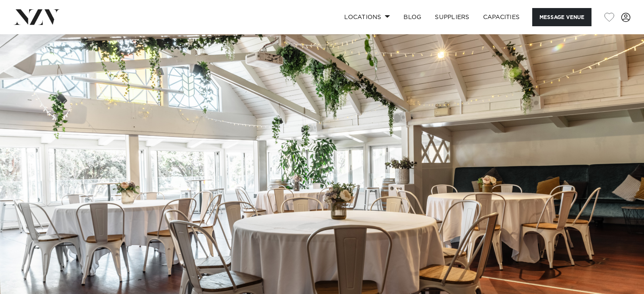  What do you see at coordinates (452, 17) in the screenshot?
I see `a: SUPPLIERS` at bounding box center [452, 17].